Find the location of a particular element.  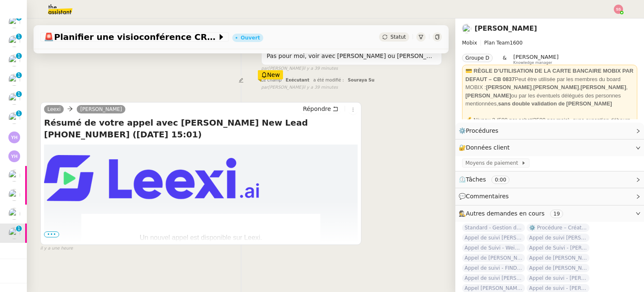

span: Le champ is located at coordinates (272, 80).